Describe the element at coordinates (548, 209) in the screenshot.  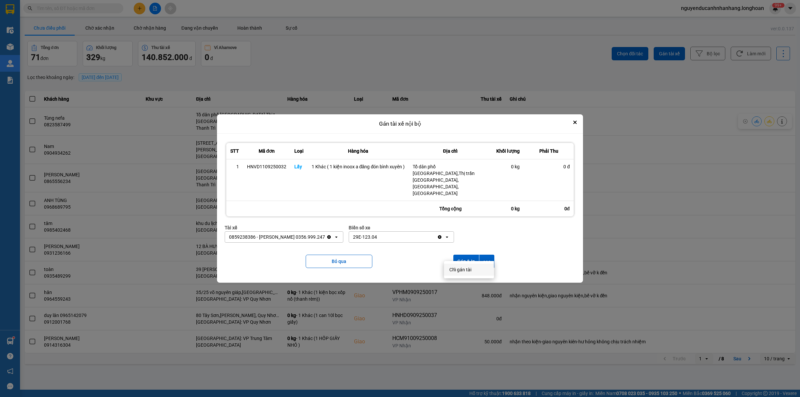
I see `div: 0đ` at that location.